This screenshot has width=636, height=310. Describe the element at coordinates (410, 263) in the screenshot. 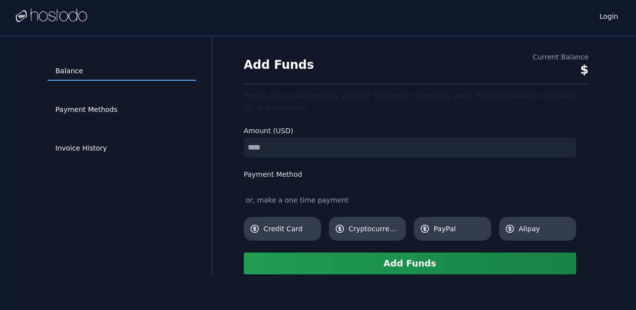

I see `button: Add Funds` at that location.